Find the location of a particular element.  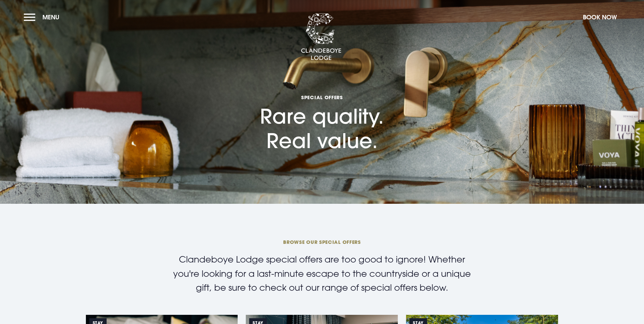

h1: Rare quality. Real value. is located at coordinates (322, 104).